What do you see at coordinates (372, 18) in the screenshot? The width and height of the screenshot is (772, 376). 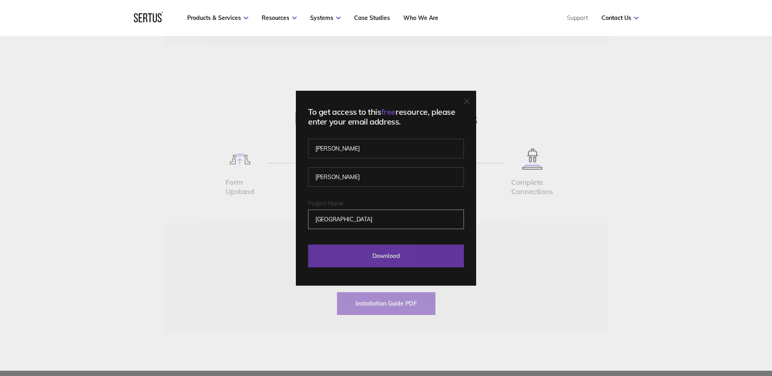 I see `a: Case Studies` at bounding box center [372, 18].